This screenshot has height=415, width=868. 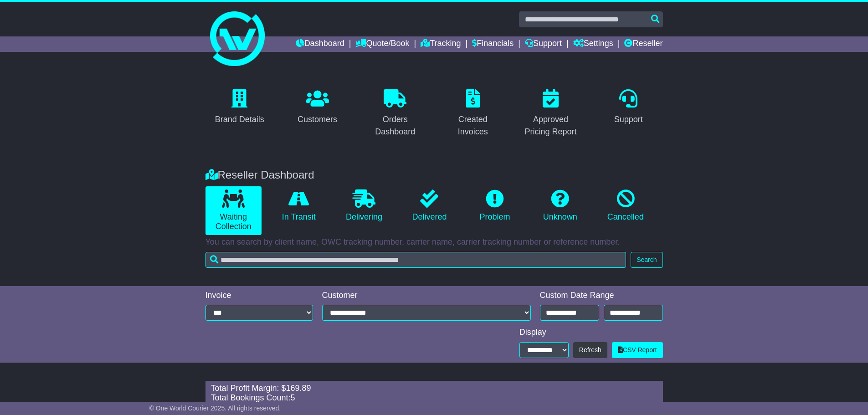 I want to click on a: Quote/Book, so click(x=382, y=45).